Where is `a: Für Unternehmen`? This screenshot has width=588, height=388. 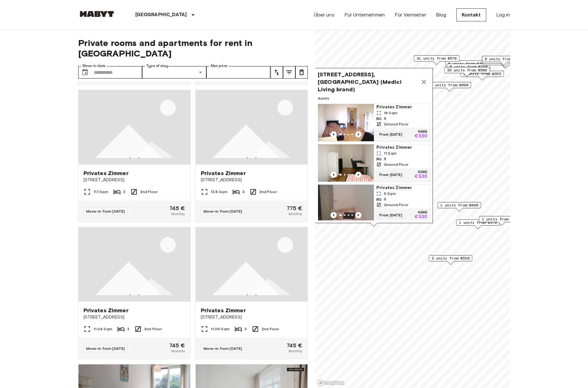 a: Für Unternehmen is located at coordinates (365, 15).